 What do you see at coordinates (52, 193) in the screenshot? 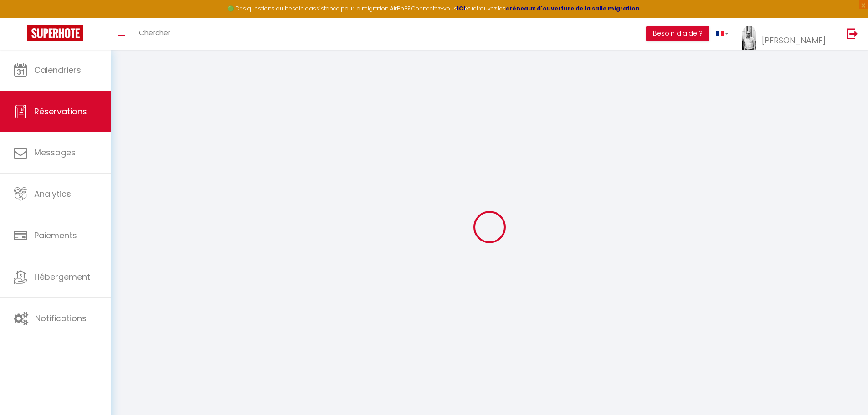
I see `span: Analytics` at bounding box center [52, 193].